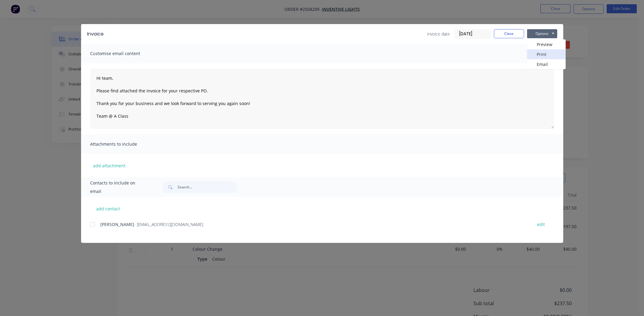  Describe the element at coordinates (541, 224) in the screenshot. I see `button: edit` at that location.